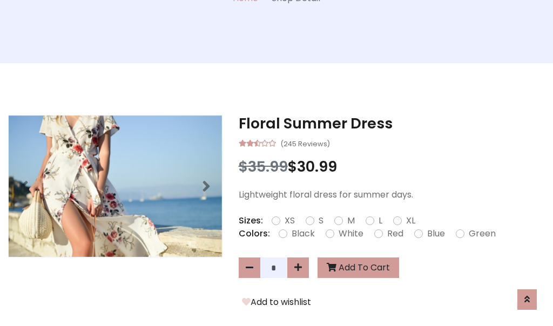 The height and width of the screenshot is (326, 553). Describe the element at coordinates (305, 143) in the screenshot. I see `small: (245 Reviews)` at that location.